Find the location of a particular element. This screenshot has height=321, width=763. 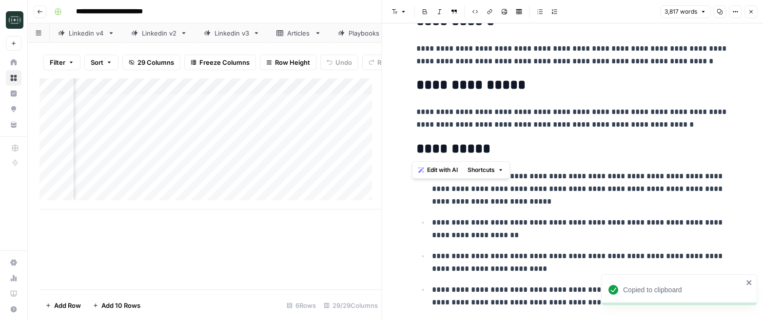

a: Linkedin v3 is located at coordinates (231, 33).